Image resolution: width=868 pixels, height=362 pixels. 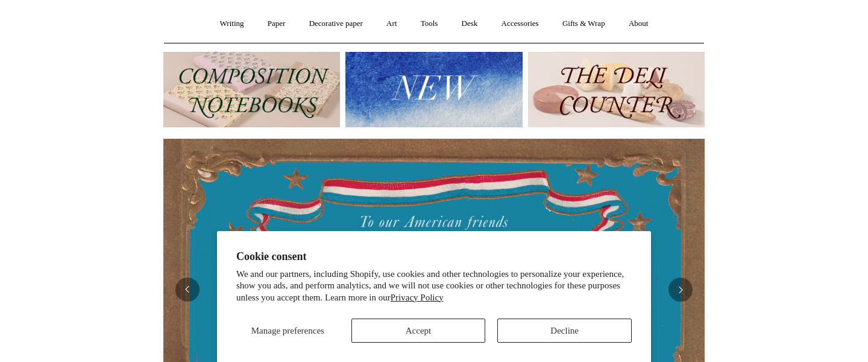 What do you see at coordinates (616, 89) in the screenshot?
I see `img: The Deli Counter` at bounding box center [616, 89].